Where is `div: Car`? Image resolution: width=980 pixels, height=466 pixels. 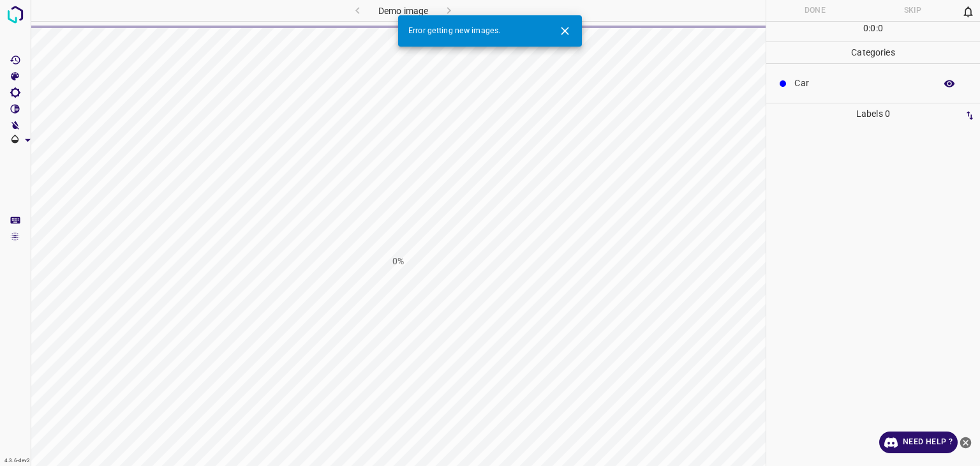
div: Car is located at coordinates (873, 83).